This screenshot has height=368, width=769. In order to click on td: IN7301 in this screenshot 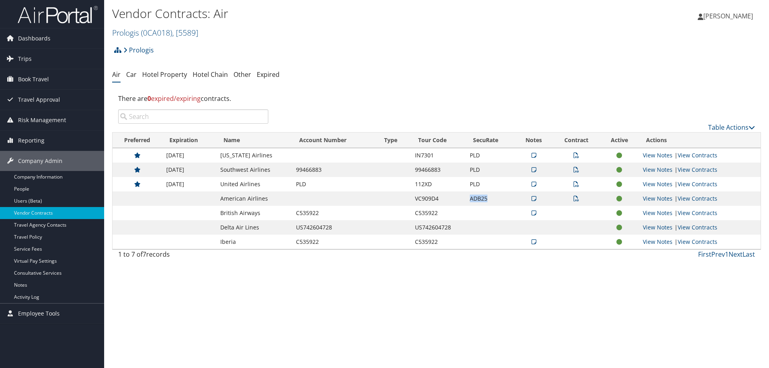, I will do `click(438, 155)`.